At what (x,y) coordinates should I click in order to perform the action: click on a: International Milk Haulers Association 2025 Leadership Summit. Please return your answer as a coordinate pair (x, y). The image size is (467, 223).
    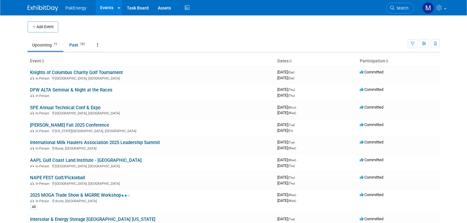
    Looking at the image, I should click on (95, 143).